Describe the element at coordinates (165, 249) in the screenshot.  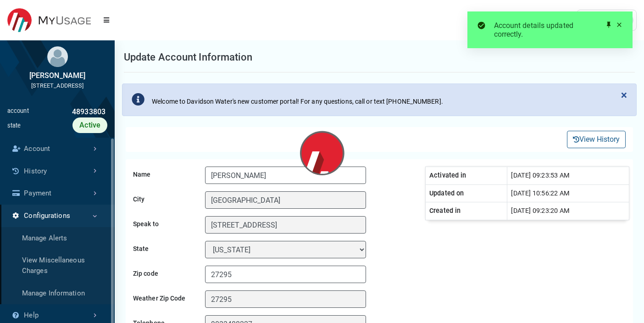
I see `label: State` at that location.